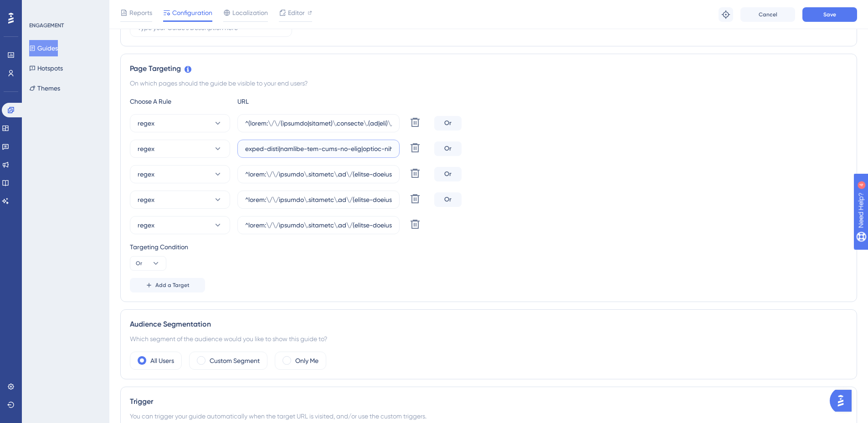 The height and width of the screenshot is (423, 868). I want to click on label: All Users, so click(162, 361).